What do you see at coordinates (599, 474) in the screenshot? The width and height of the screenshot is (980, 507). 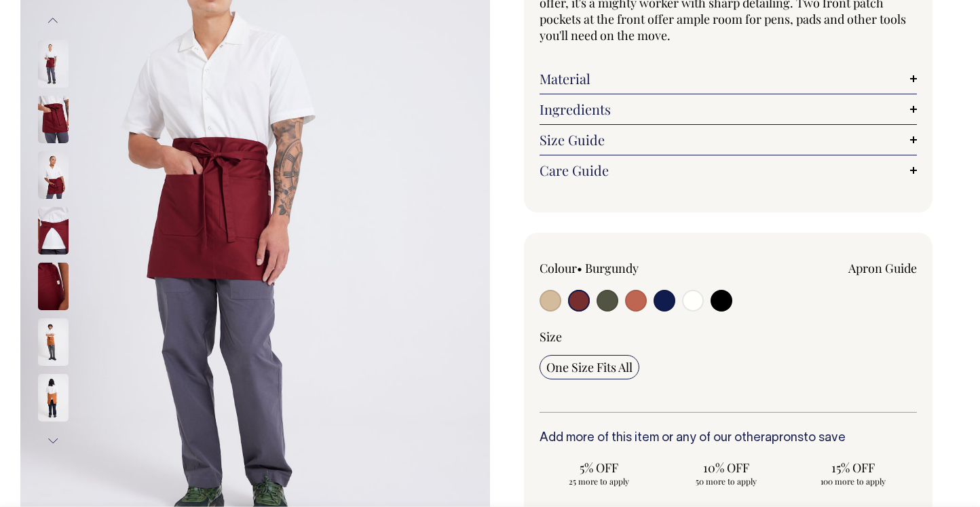 I see `input: 5% OFF 25 more to apply` at bounding box center [599, 474].